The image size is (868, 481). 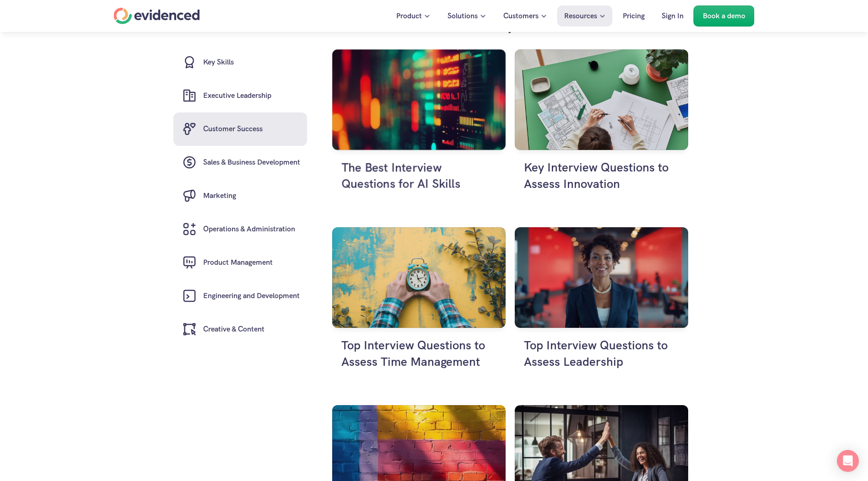 I want to click on a: Sales & Business Development, so click(x=240, y=162).